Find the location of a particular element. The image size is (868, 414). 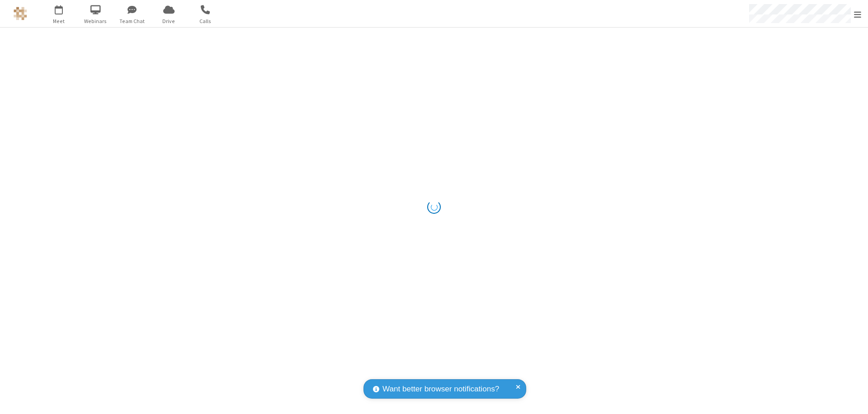

span: Team Chat is located at coordinates (132, 21).